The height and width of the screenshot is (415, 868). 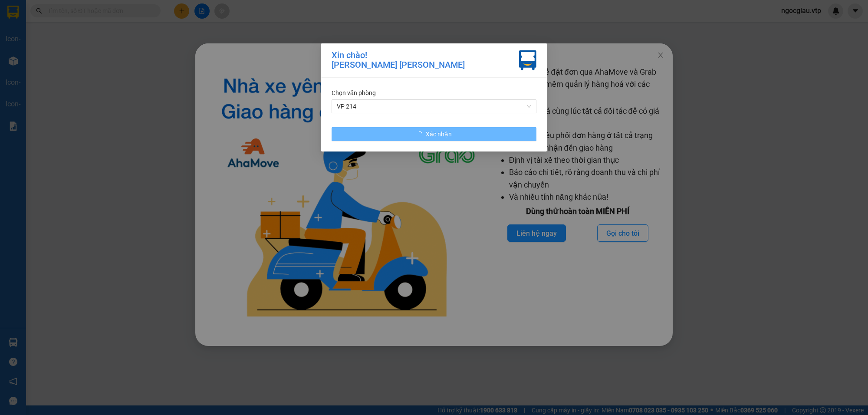 I want to click on span: loading, so click(x=421, y=134).